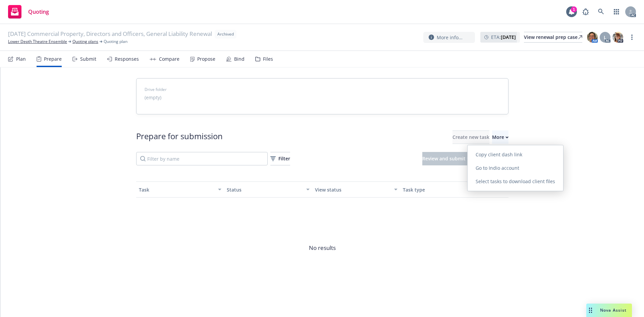 The width and height of the screenshot is (644, 317). What do you see at coordinates (53, 59) in the screenshot?
I see `div: Prepare` at bounding box center [53, 59].